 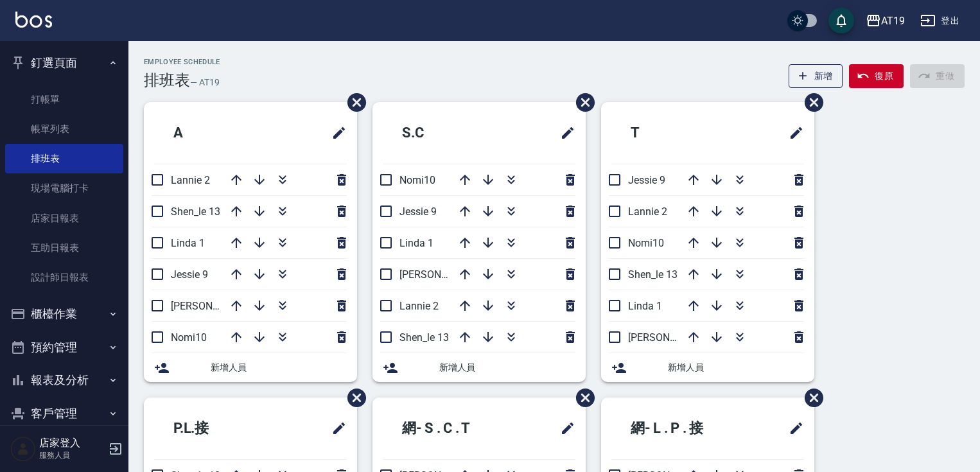 I want to click on div: AT19, so click(x=893, y=21).